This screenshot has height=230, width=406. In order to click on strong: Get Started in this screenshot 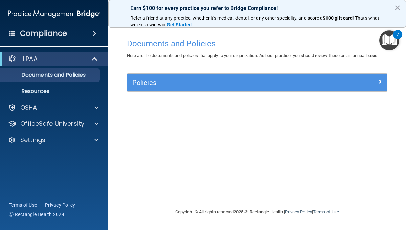, I will do `click(179, 25)`.